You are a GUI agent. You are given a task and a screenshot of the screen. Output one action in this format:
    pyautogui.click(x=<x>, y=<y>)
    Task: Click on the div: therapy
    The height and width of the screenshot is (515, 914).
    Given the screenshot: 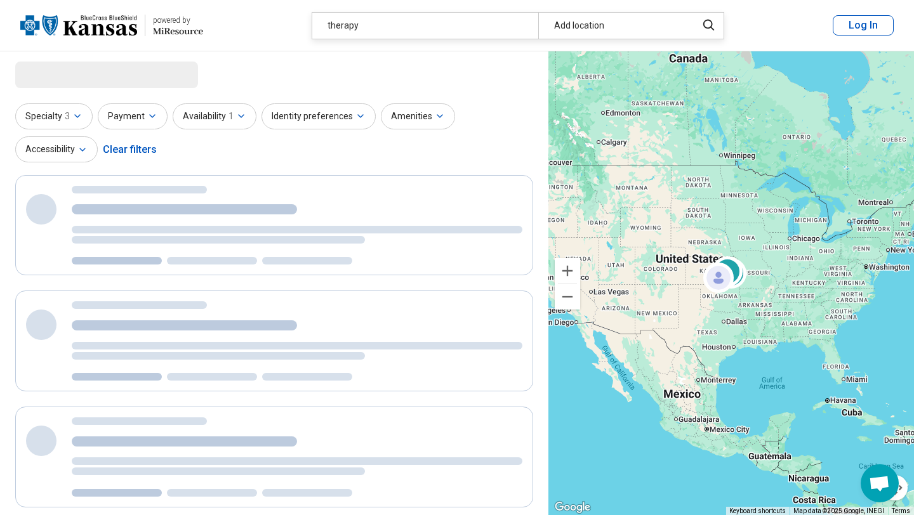 What is the action you would take?
    pyautogui.click(x=425, y=25)
    